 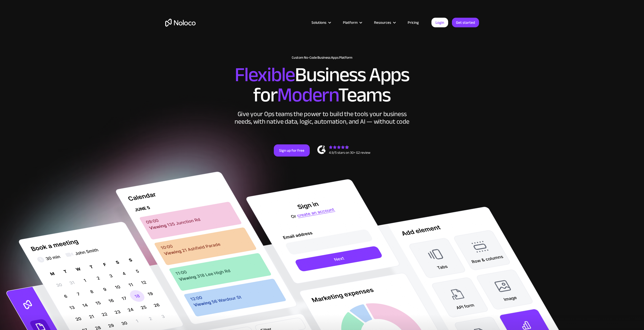 I want to click on a: Sign up for free, so click(x=292, y=151).